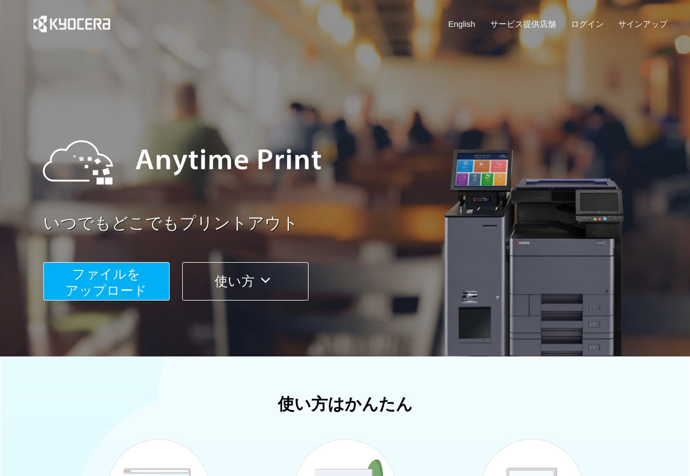 The width and height of the screenshot is (690, 476). I want to click on button: ファイルを​​アップロード, so click(106, 281).